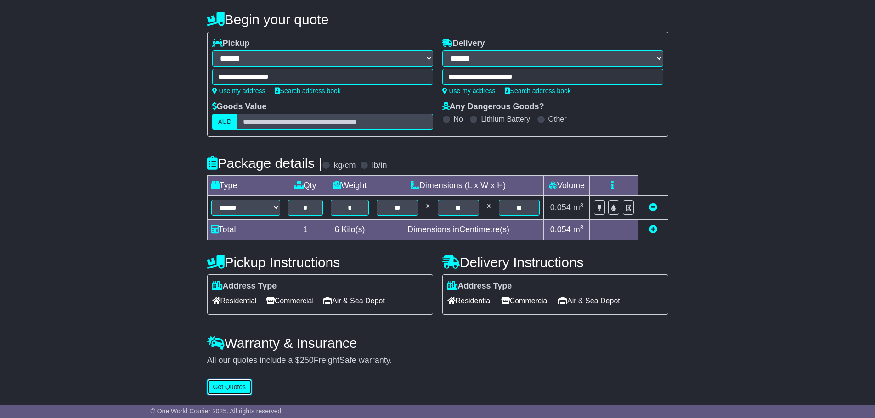 The image size is (875, 418). Describe the element at coordinates (349, 230) in the screenshot. I see `td: Kilo(s)` at that location.